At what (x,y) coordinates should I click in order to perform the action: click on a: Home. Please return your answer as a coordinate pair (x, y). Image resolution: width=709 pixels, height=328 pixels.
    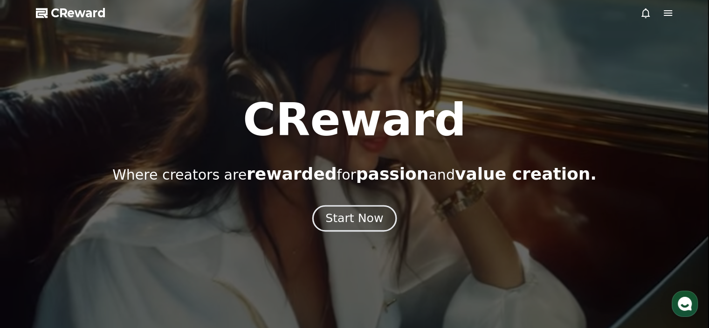
    Looking at the image, I should click on (32, 262).